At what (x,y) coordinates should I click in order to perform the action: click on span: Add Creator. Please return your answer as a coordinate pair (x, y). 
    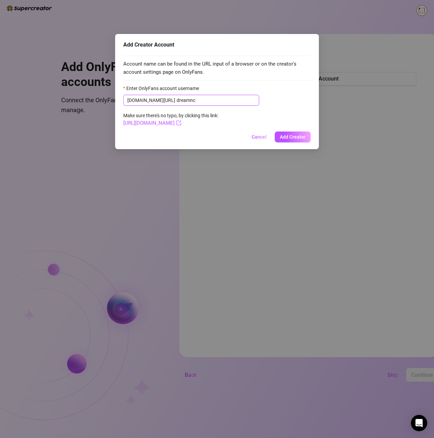
    Looking at the image, I should click on (293, 137).